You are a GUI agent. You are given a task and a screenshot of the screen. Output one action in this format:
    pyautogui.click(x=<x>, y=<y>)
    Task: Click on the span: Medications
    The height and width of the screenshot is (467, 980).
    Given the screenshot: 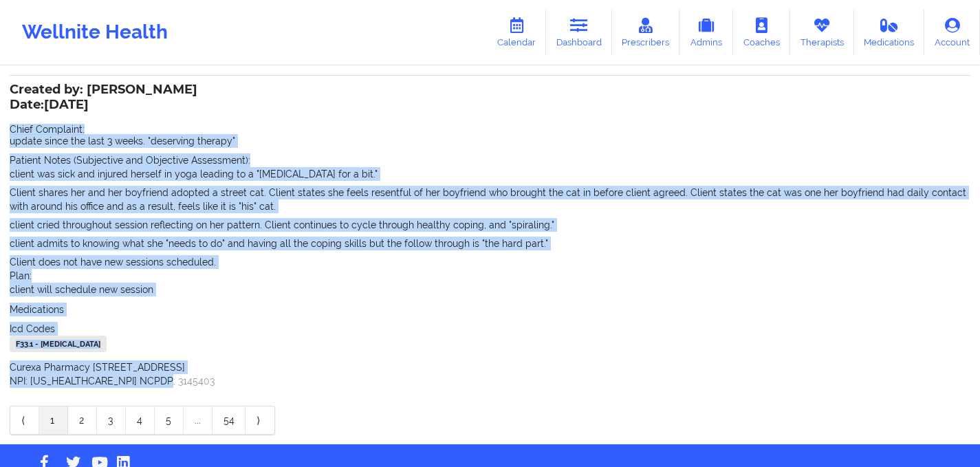 What is the action you would take?
    pyautogui.click(x=36, y=309)
    